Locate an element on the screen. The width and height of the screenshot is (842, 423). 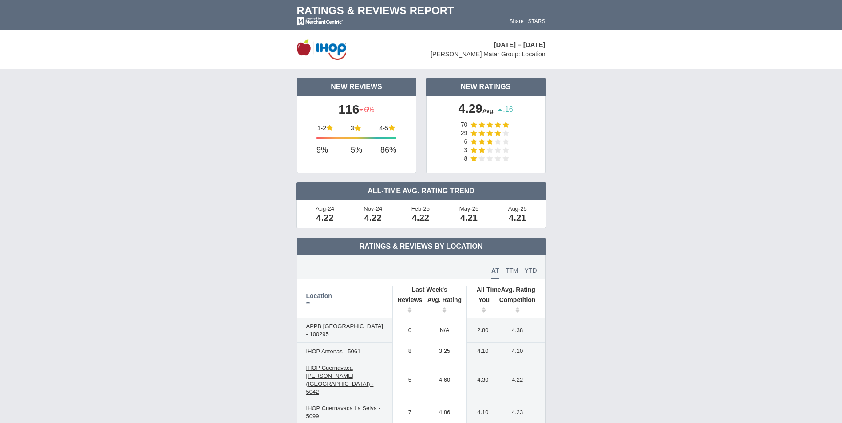
td: 6 is located at coordinates (466, 142).